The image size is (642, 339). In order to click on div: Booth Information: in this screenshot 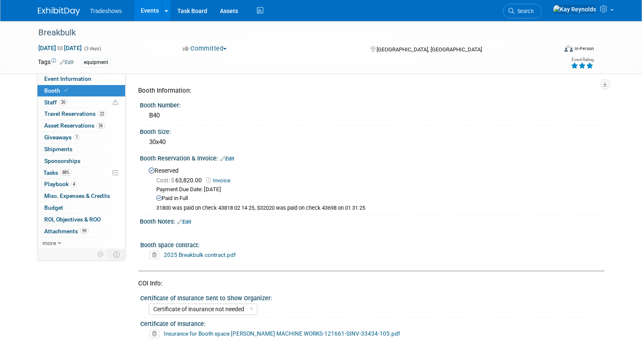, I will do `click(368, 91)`.